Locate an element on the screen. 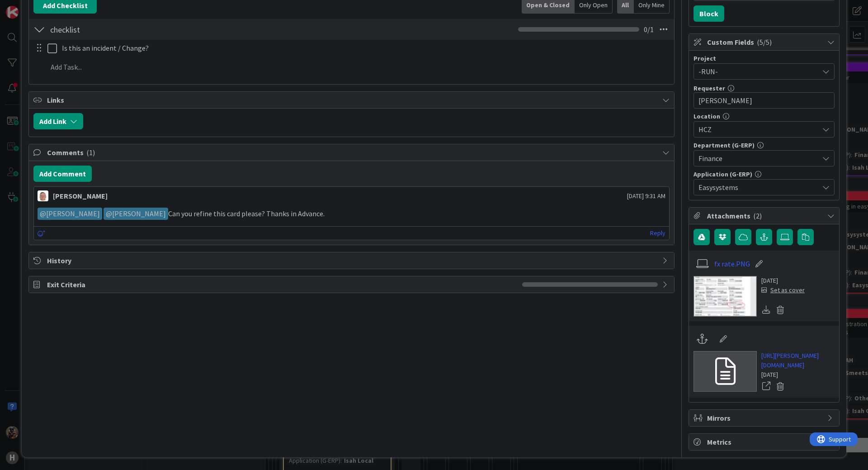 The image size is (868, 470). span: -RUN- is located at coordinates (756, 72).